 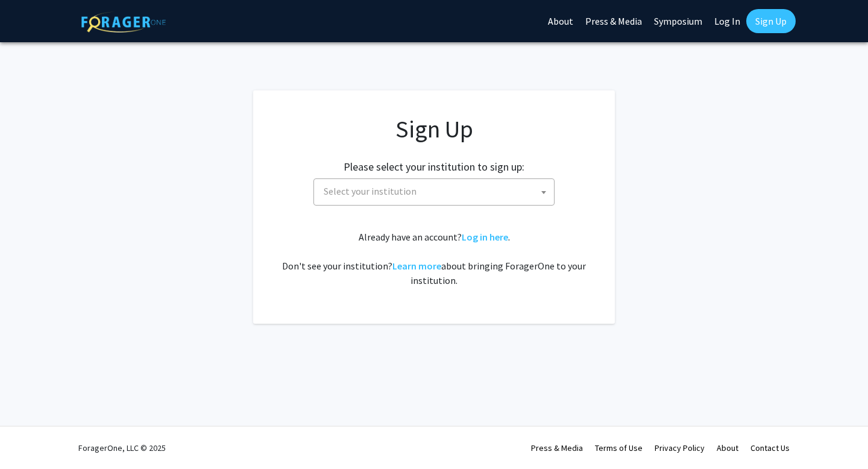 I want to click on div: Already have an account? . Don't see your institution? about bringing ForagerOne to your institut..., so click(x=434, y=259).